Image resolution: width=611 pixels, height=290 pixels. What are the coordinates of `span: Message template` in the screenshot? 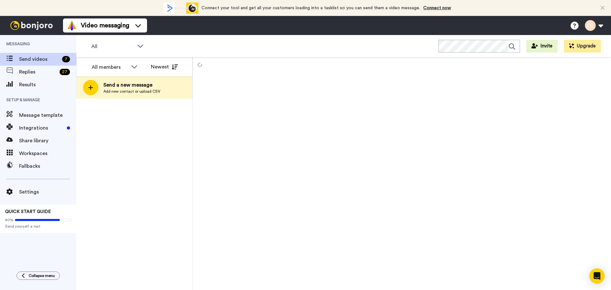 It's located at (48, 115).